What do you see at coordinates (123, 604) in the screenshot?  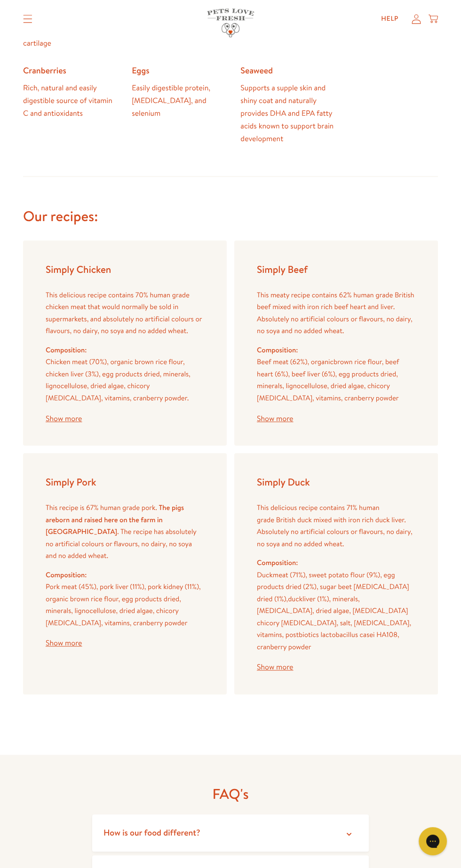 I see `span: Pork meat (45%), pork liver (11%), pork kidney (11%), organic brown rice flour, egg products drie...` at bounding box center [123, 604].